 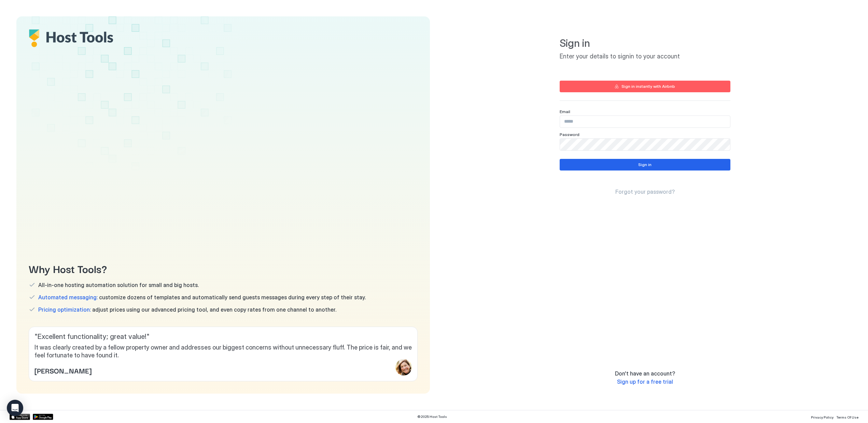 I want to click on div: Google Play Store, so click(x=43, y=417).